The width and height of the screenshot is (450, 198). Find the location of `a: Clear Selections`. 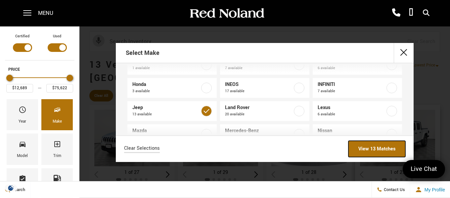

a: Clear Selections is located at coordinates (142, 149).